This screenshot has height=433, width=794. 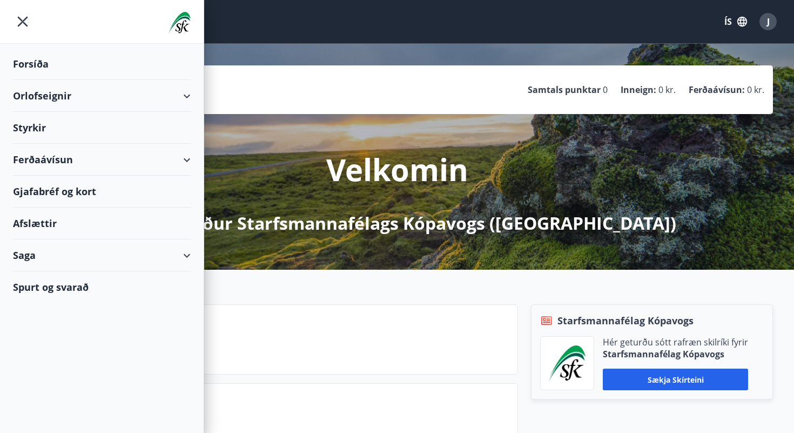 I want to click on span: J, so click(x=768, y=22).